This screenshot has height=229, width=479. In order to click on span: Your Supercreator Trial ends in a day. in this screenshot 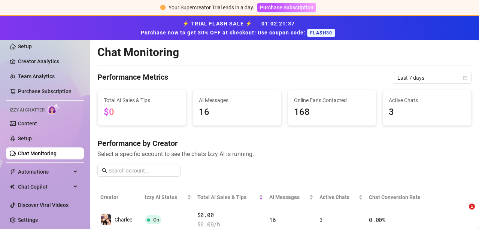, I will do `click(211, 7)`.